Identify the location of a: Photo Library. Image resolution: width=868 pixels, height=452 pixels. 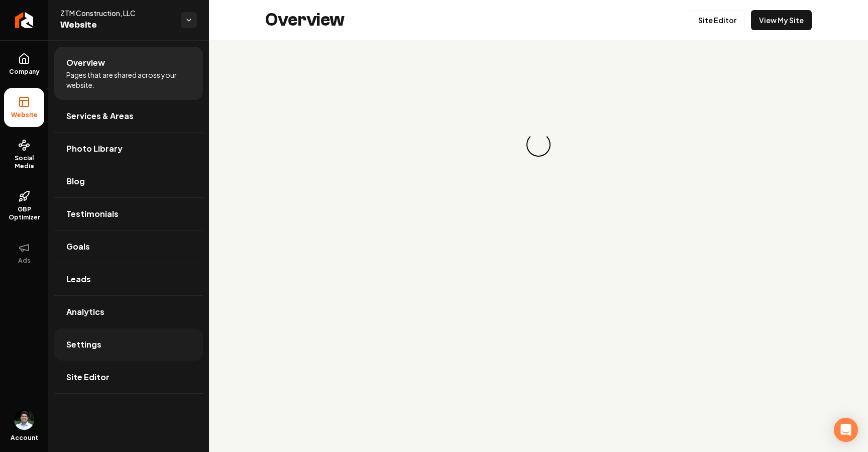
(129, 148).